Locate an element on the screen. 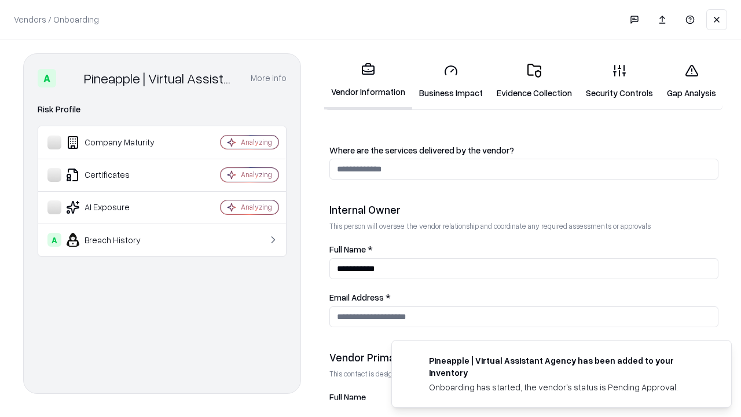  div: Certificates is located at coordinates (116, 175).